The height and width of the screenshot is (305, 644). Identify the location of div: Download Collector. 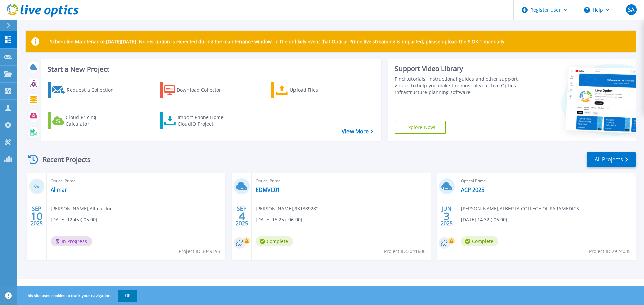
(204, 90).